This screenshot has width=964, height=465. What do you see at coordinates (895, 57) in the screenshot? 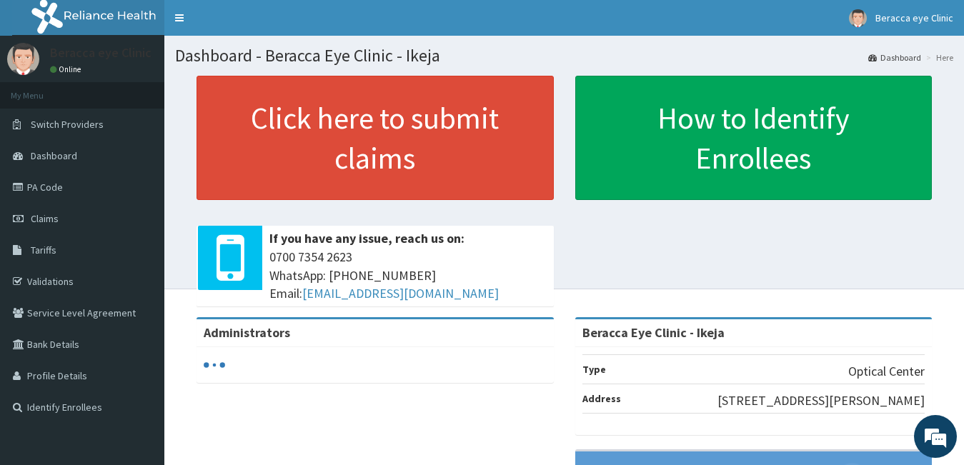
I see `a: Dashboard` at bounding box center [895, 57].